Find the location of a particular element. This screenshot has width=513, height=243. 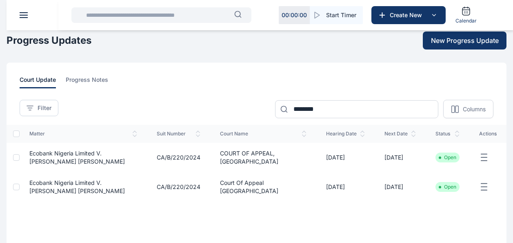

span: Create New is located at coordinates (408, 15).